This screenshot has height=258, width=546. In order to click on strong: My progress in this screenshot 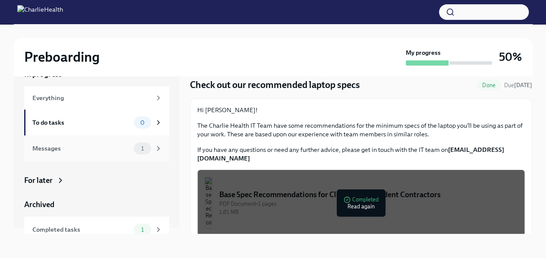, I will do `click(423, 53)`.